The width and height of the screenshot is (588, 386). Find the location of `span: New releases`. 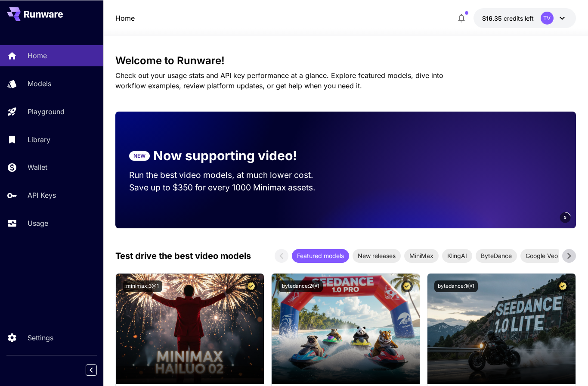

span: New releases is located at coordinates (377, 255).